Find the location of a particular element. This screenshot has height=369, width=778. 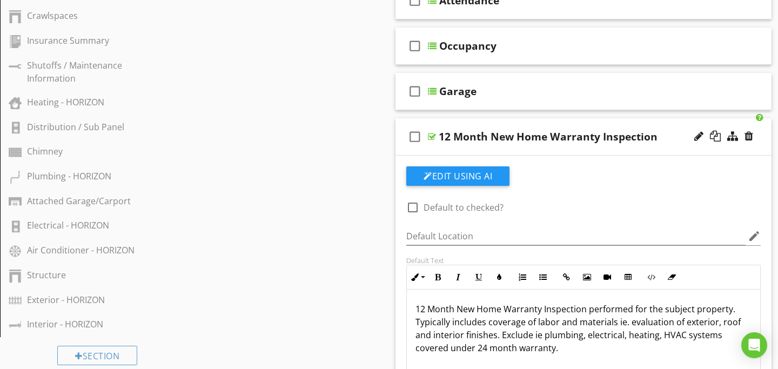

div: Insurance Summary is located at coordinates (85, 41).